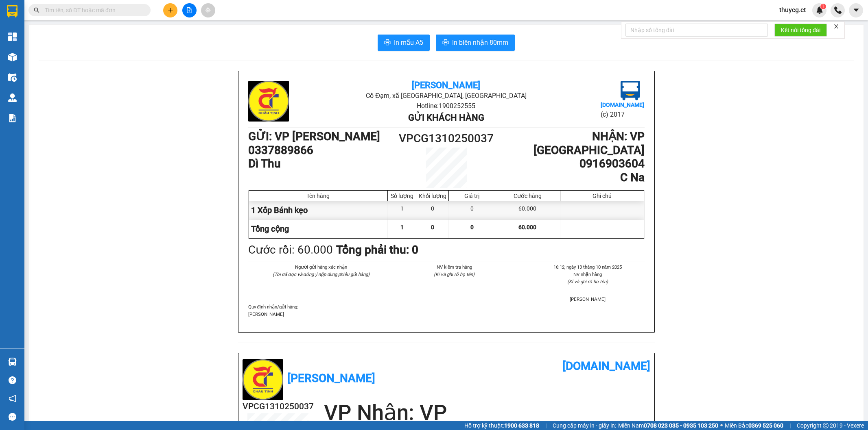  Describe the element at coordinates (823, 6) in the screenshot. I see `sup: 1` at that location.